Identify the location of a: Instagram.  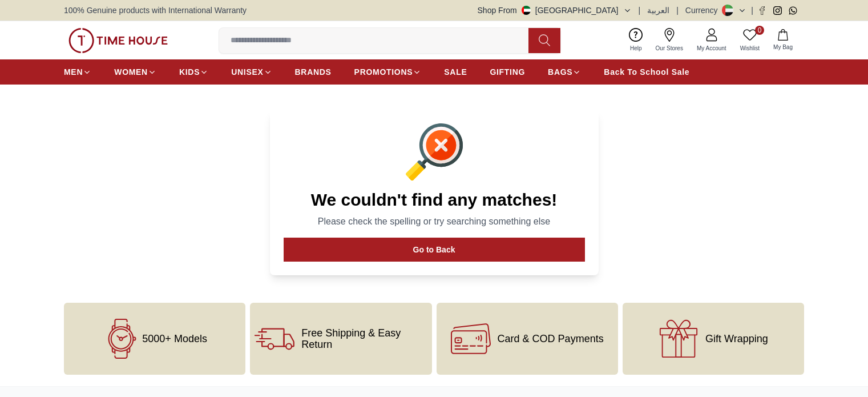
(777, 10).